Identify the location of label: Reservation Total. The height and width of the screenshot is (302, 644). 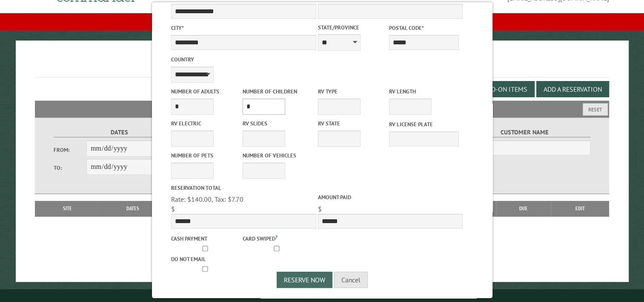
(244, 187).